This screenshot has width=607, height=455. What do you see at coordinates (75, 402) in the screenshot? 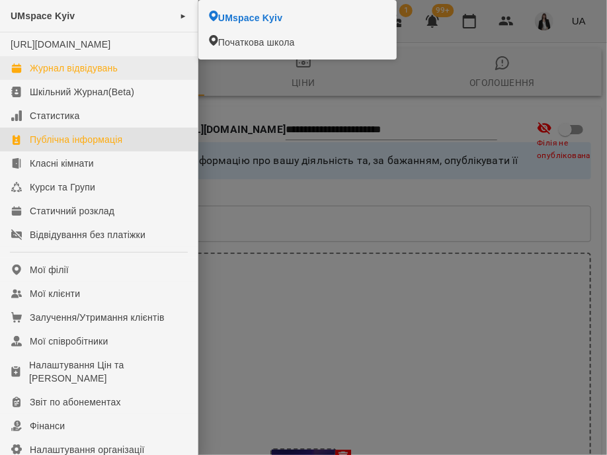
I see `div: Звіт по абонементах` at bounding box center [75, 402].